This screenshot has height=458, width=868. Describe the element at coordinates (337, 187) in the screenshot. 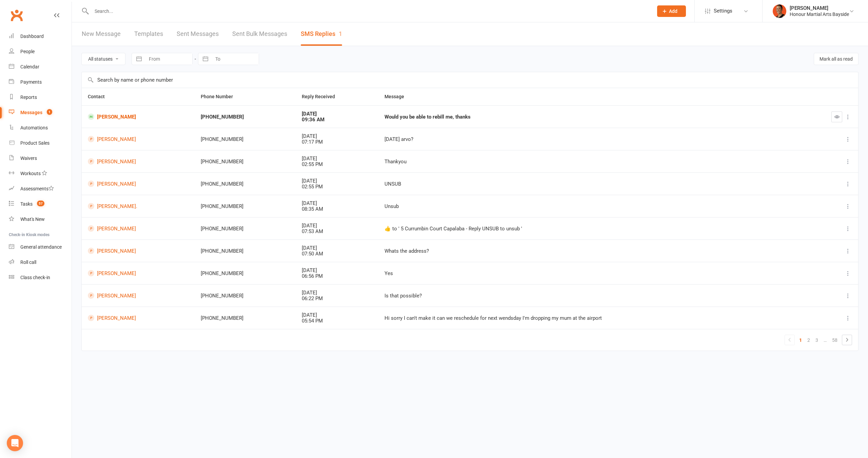

I see `div: 02:55 PM` at that location.